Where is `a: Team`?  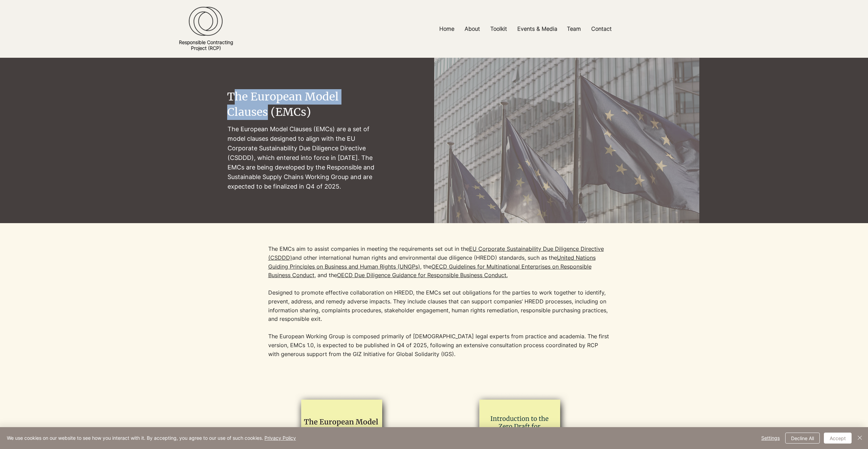 a: Team is located at coordinates (574, 29).